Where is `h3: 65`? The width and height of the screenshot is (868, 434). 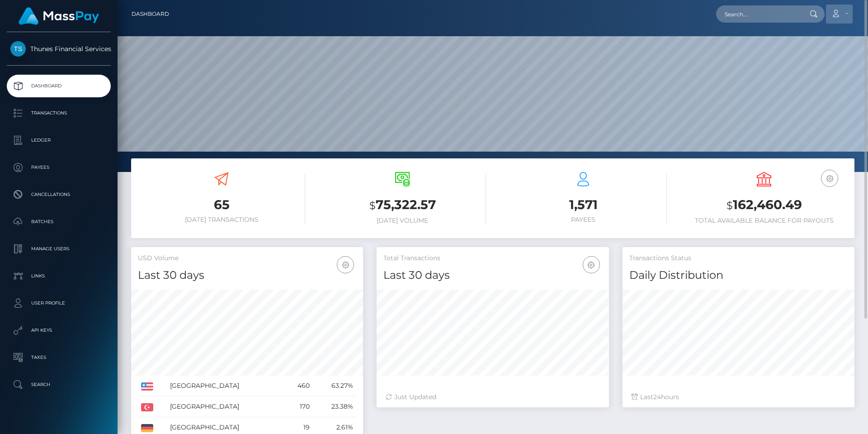 h3: 65 is located at coordinates (222, 204).